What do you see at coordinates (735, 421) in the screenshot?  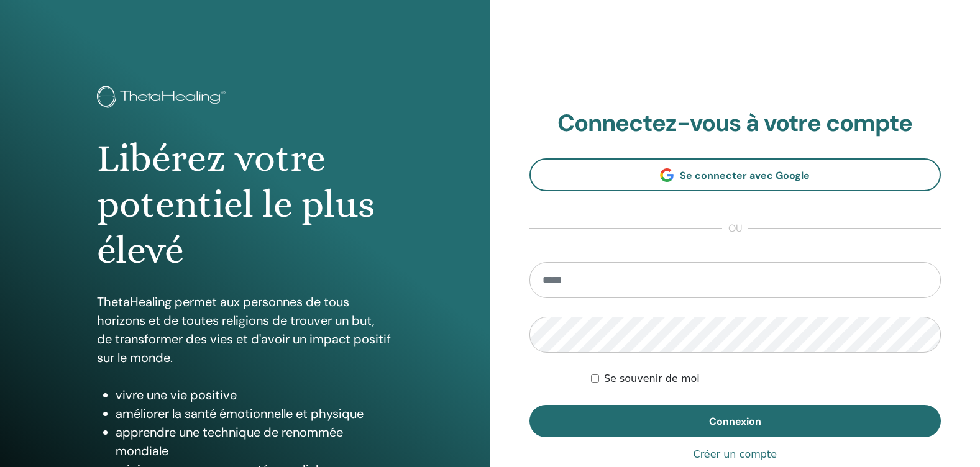 I see `span: Connexion` at bounding box center [735, 421].